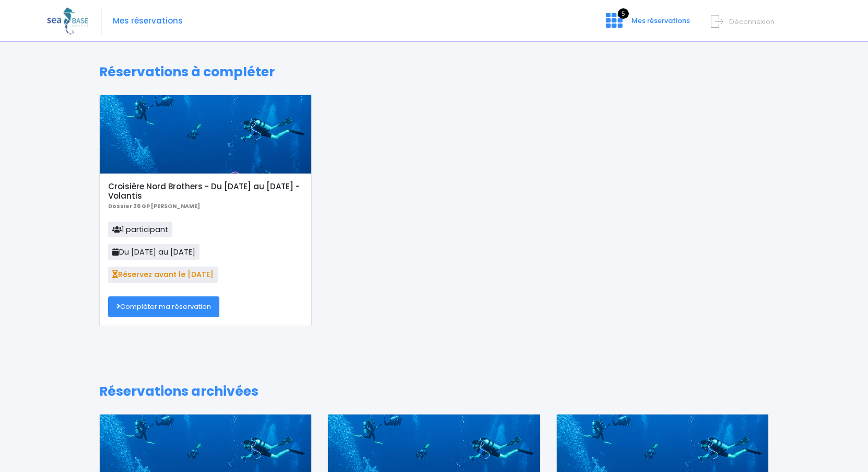 The image size is (868, 472). I want to click on span: Déconnexion, so click(751, 21).